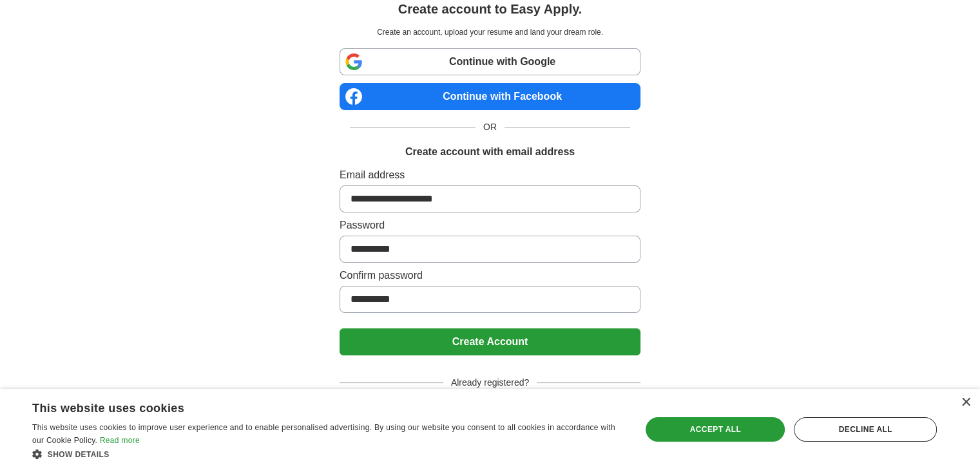 The height and width of the screenshot is (470, 980). What do you see at coordinates (311, 406) in the screenshot?
I see `div: This website uses cookies` at bounding box center [311, 406].